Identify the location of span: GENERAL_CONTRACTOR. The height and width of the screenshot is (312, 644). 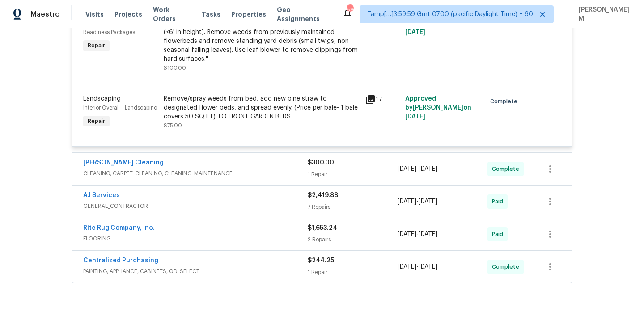
(196, 206).